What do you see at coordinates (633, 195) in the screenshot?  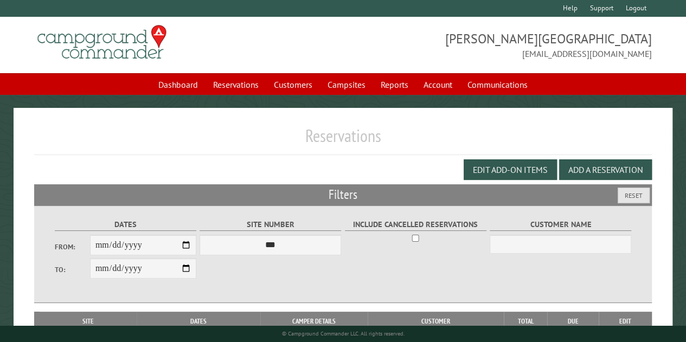 I see `button: Reset` at bounding box center [633, 195].